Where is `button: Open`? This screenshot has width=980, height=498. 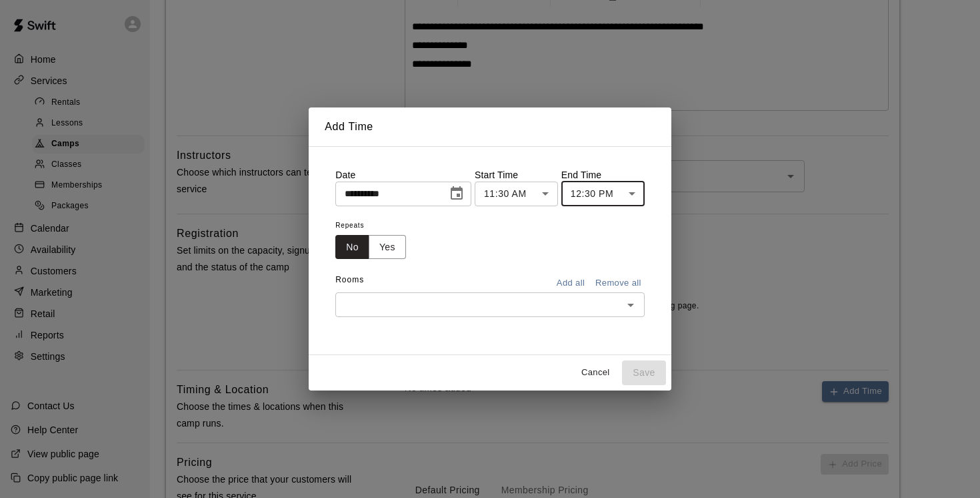 button: Open is located at coordinates (631, 305).